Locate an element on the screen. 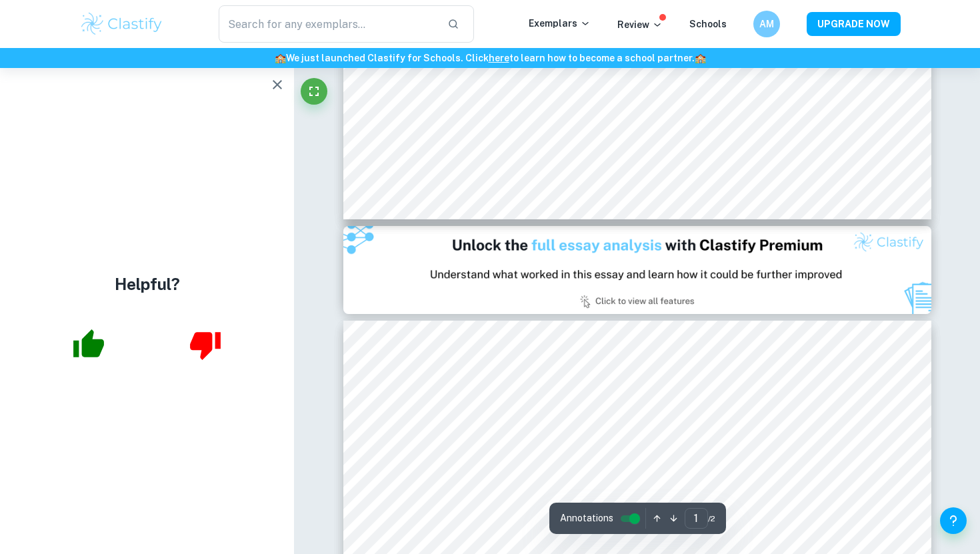  span: Annotations is located at coordinates (587, 518).